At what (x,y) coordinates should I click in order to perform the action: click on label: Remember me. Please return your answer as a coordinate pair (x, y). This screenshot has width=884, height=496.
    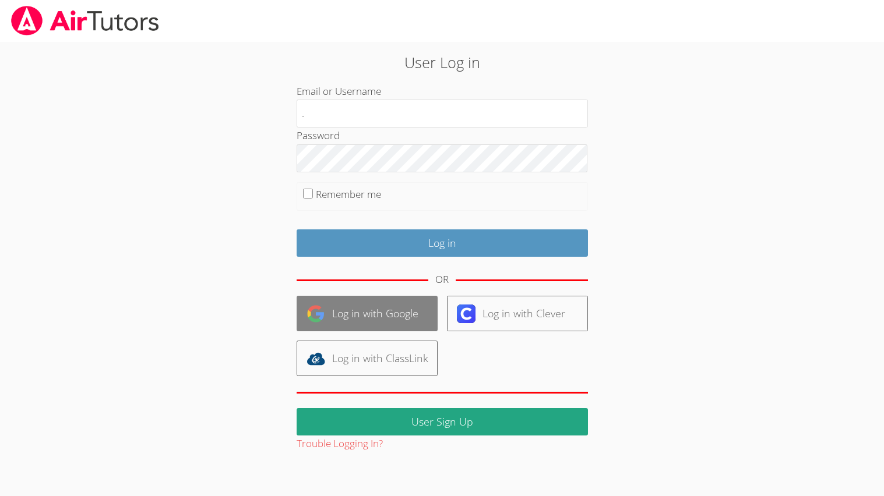
    Looking at the image, I should click on (348, 194).